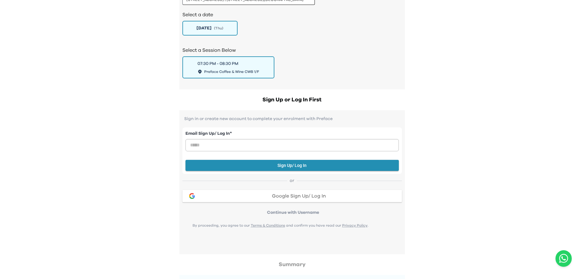  What do you see at coordinates (292, 196) in the screenshot?
I see `a: google loginGoogle Sign Up/ Log In` at bounding box center [292, 196].